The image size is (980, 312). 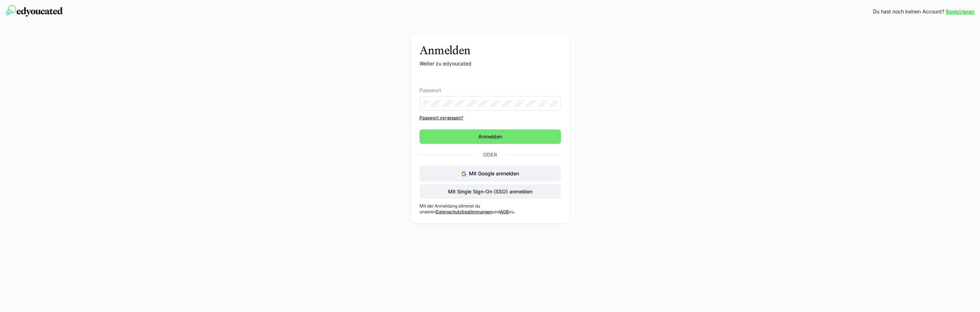 What do you see at coordinates (490, 192) in the screenshot?
I see `button: Mit Single Sign-On (SSO) anmelden` at bounding box center [490, 192].